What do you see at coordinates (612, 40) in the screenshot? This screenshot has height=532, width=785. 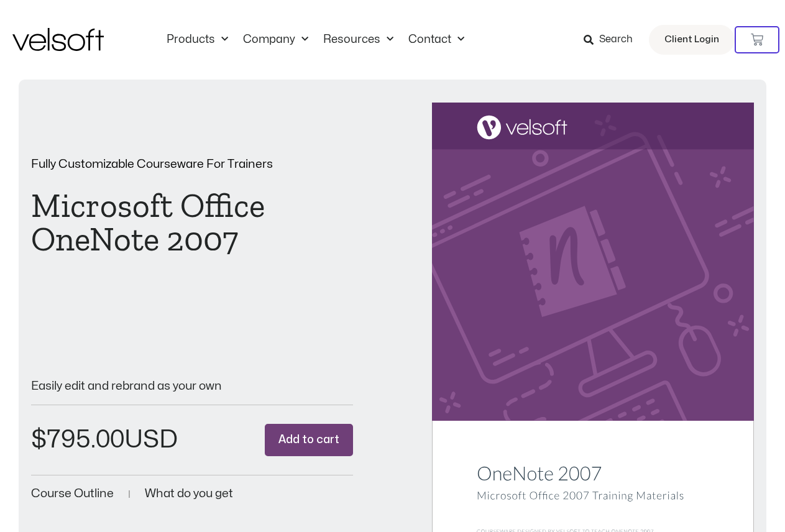 I see `a: Search` at bounding box center [612, 40].